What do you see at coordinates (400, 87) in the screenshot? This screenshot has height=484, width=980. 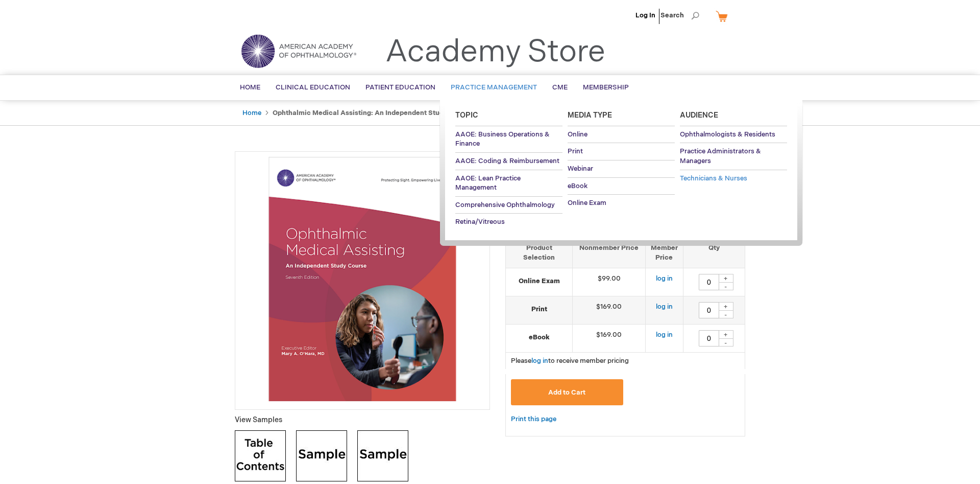 I see `span: Patient Education` at bounding box center [400, 87].